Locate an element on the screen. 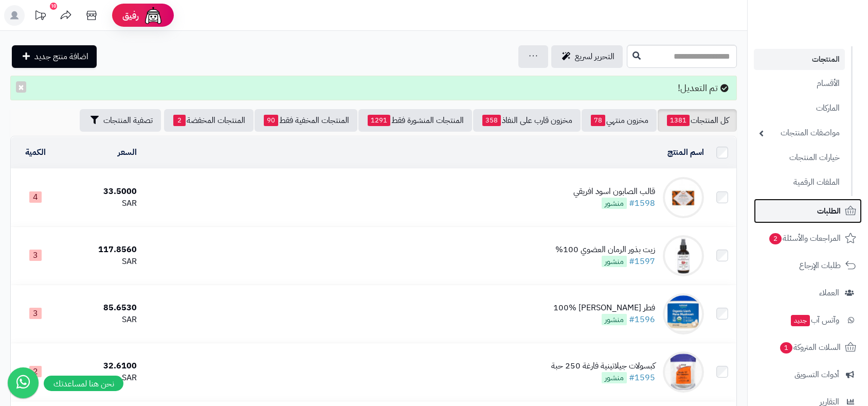 The width and height of the screenshot is (868, 406). a: مخزون منتهي78 is located at coordinates (619, 121).